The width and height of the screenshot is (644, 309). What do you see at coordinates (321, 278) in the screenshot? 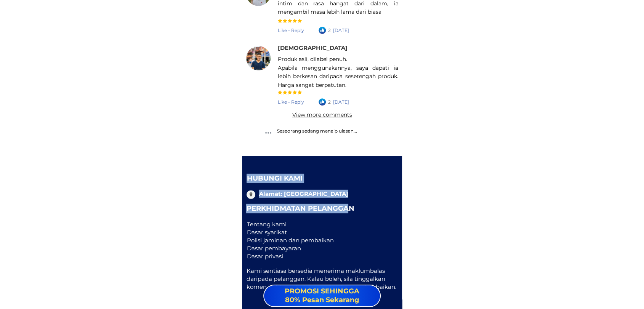
I see `div: Kami sentiasa bersedia menerima maklumbalas daripada pelanggan. Kalau boleh, sila tinggalkan kome...` at bounding box center [321, 278].